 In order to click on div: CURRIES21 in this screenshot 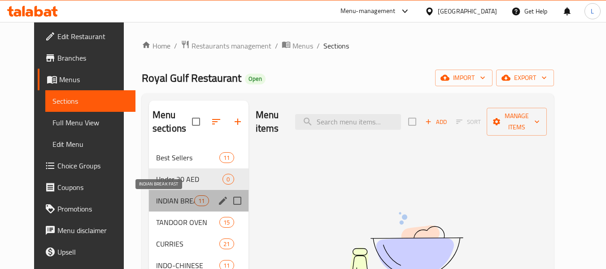, I will do `click(199, 244)`.